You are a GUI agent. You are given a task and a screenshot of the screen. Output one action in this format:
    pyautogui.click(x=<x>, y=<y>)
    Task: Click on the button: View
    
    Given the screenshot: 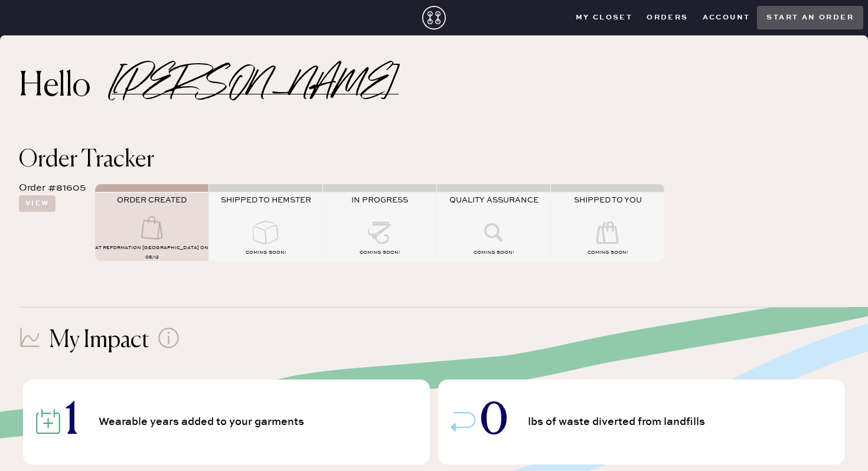 What is the action you would take?
    pyautogui.click(x=37, y=204)
    